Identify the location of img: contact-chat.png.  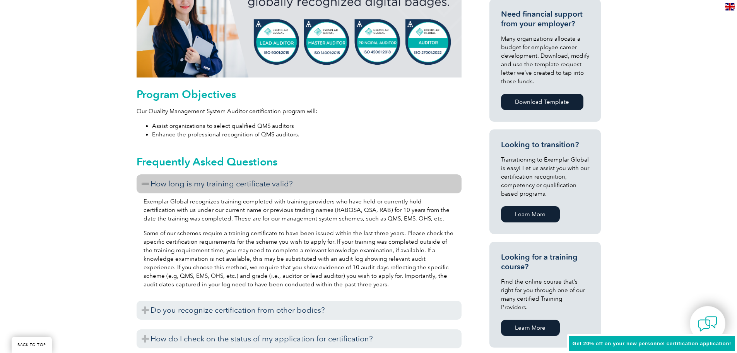
(708, 324).